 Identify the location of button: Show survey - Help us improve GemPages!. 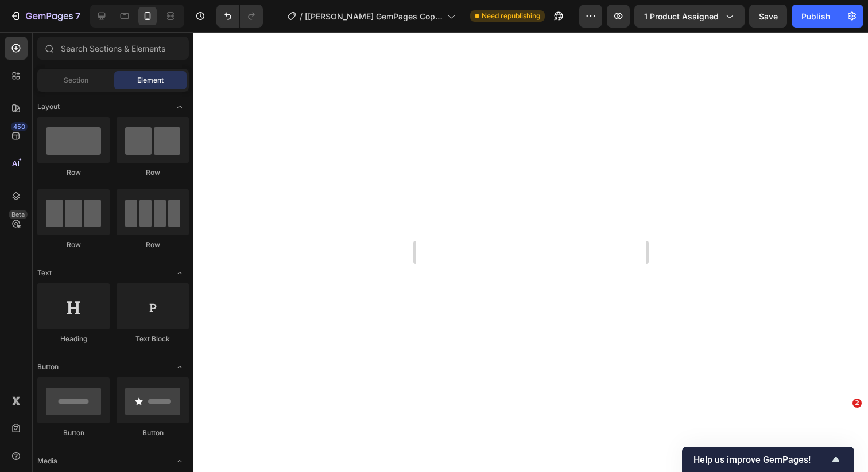
(768, 459).